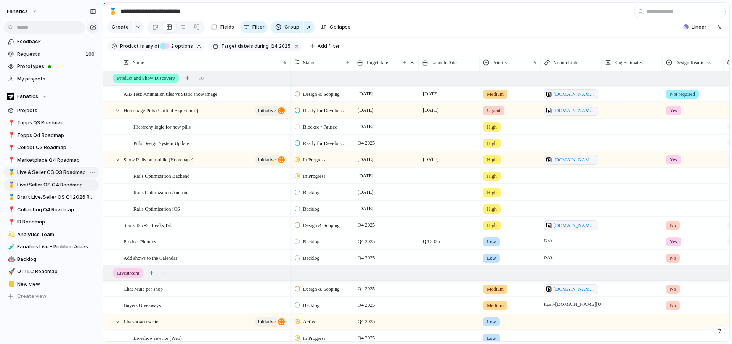  I want to click on span: Name, so click(138, 63).